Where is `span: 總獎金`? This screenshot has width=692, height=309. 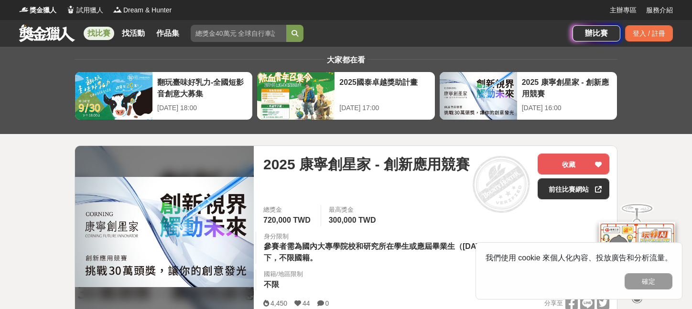
span: 總獎金 is located at coordinates (288, 210).